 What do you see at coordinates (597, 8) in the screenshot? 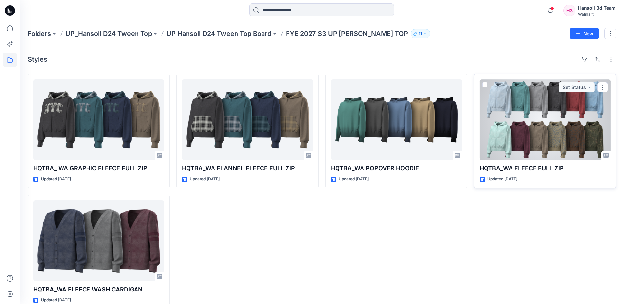
I see `div: Hansoll 3d Team` at bounding box center [597, 8].